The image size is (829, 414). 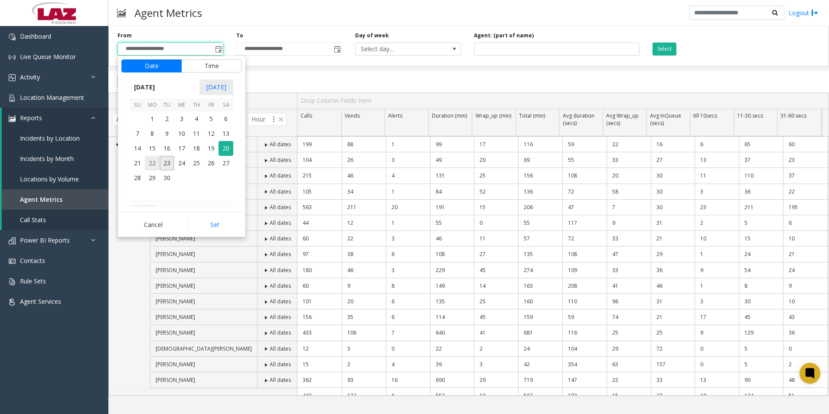 I want to click on td: 72, so click(x=585, y=192).